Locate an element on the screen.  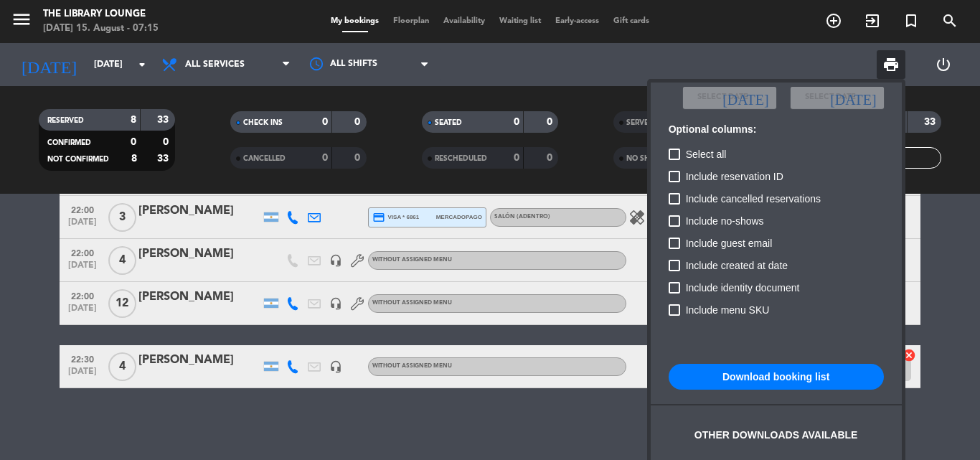
button: Download booking list is located at coordinates (776, 376).